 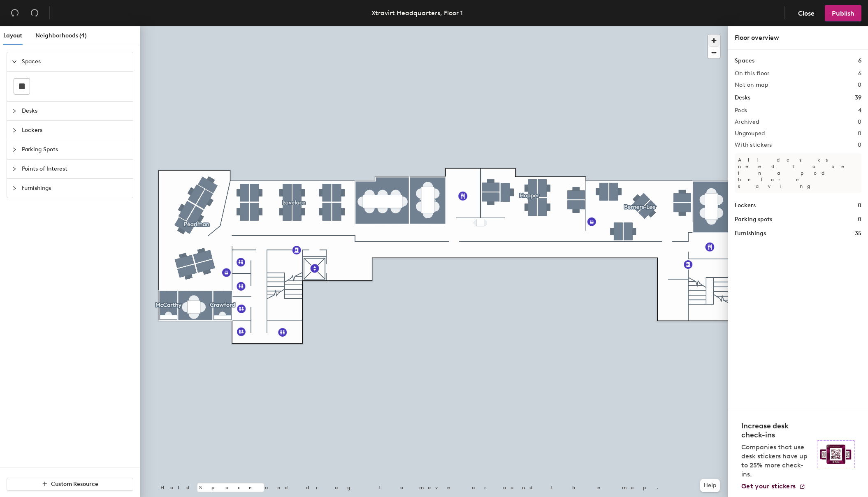 I want to click on h1: Parking spots, so click(x=753, y=219).